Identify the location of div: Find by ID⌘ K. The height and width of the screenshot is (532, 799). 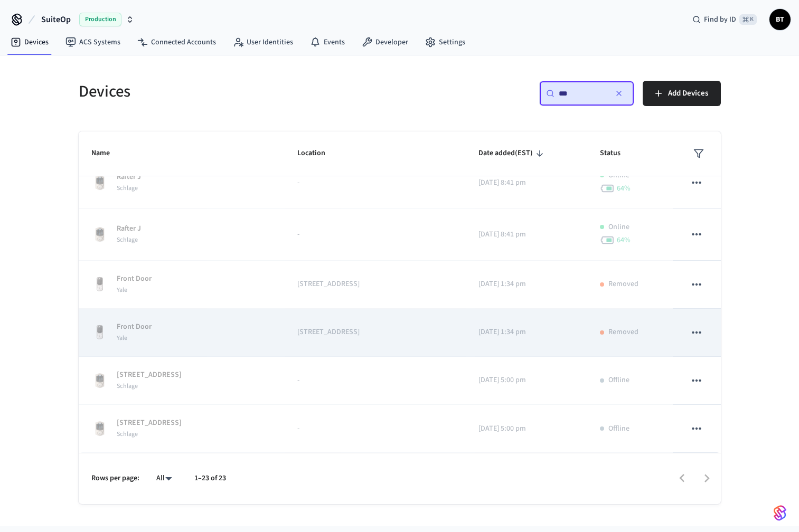
(725, 20).